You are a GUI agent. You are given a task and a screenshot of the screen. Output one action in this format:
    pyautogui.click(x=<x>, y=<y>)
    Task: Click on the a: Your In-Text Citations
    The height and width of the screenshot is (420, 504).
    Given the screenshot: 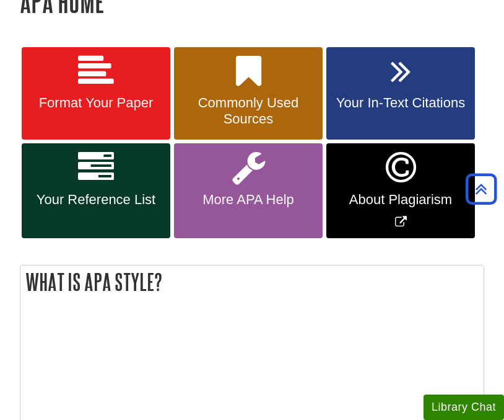 What is the action you would take?
    pyautogui.click(x=401, y=94)
    